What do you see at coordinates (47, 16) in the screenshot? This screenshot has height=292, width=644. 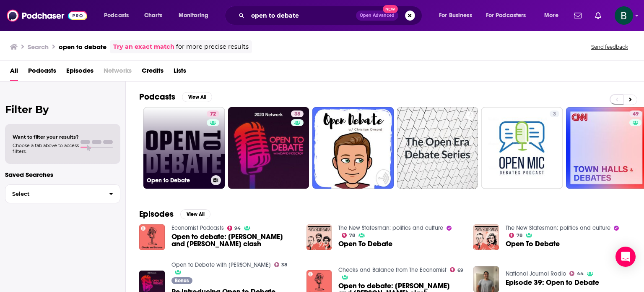 I see `img: Podchaser - Follow, Share and Rate Podcasts` at bounding box center [47, 16].